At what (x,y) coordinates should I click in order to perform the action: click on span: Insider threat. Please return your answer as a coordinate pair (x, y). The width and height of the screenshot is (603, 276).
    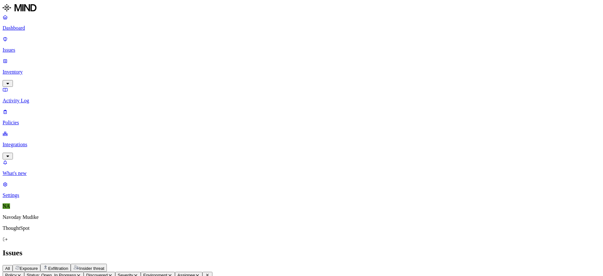
    Looking at the image, I should click on (92, 268).